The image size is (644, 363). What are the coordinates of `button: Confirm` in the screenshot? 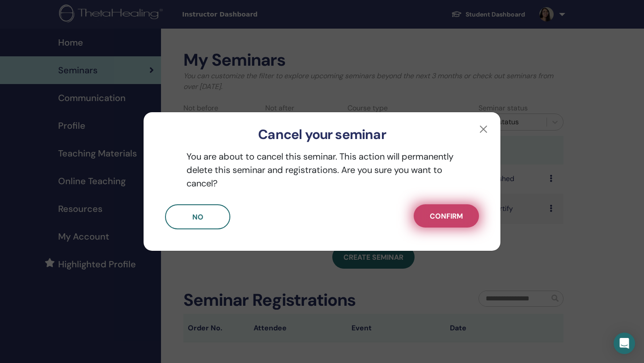 It's located at (446, 216).